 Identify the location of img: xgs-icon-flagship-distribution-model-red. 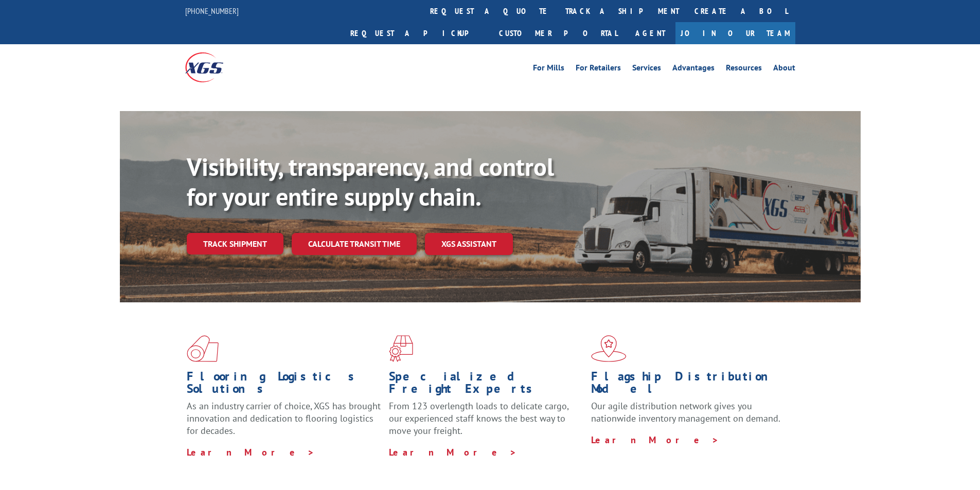
(609, 349).